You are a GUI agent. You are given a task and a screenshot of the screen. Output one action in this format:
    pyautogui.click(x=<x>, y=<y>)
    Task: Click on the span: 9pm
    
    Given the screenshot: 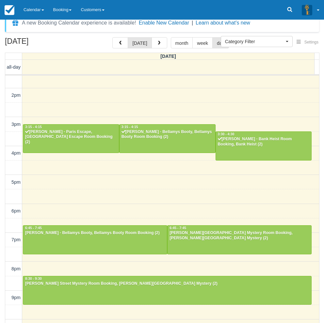 What is the action you would take?
    pyautogui.click(x=16, y=297)
    